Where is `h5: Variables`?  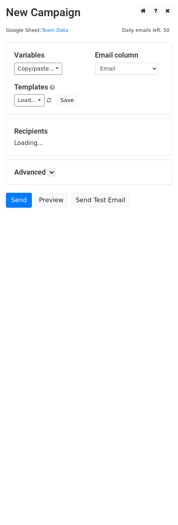
h5: Variables is located at coordinates (48, 55).